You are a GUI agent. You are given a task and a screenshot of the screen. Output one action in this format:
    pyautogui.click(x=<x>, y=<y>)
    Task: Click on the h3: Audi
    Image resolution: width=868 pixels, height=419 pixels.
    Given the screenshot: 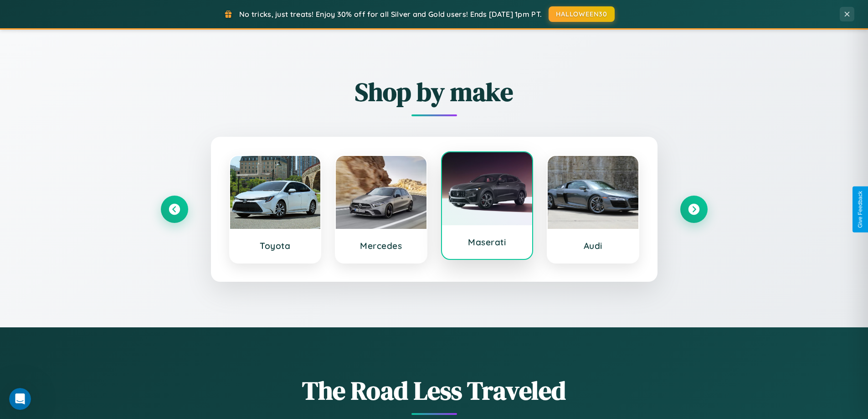 What is the action you would take?
    pyautogui.click(x=593, y=245)
    